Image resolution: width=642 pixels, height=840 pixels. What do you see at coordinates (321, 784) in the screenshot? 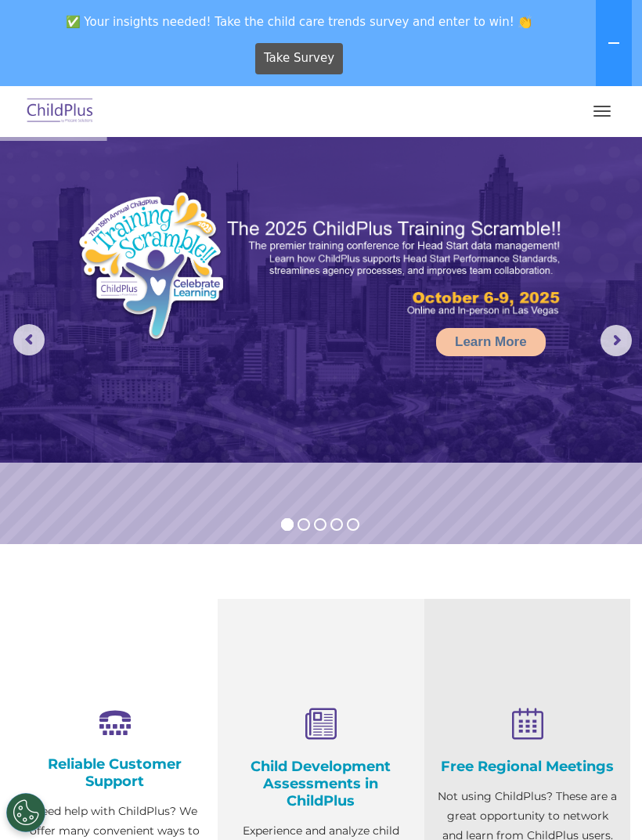
I see `h4: Child Development Assessments in ChildPlus` at bounding box center [321, 784].